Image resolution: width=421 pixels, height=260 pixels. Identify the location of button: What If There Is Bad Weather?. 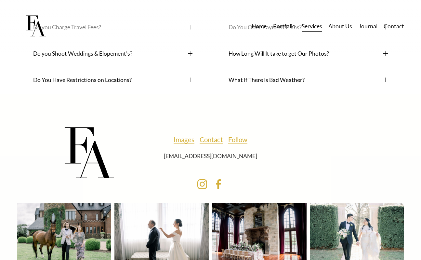
(308, 80).